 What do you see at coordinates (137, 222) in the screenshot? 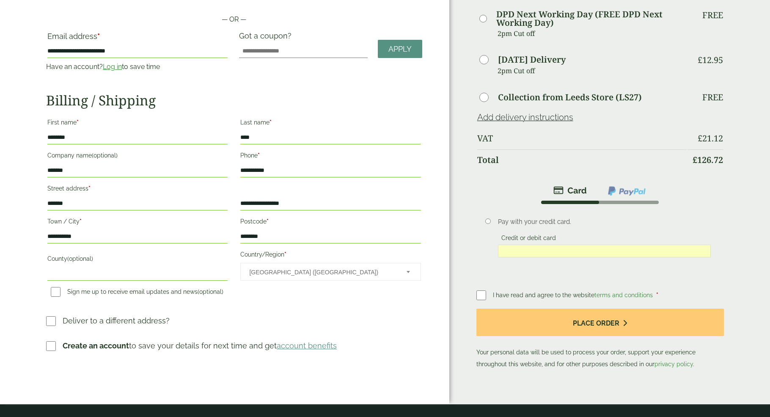
I see `label: Town / City` at bounding box center [137, 222].